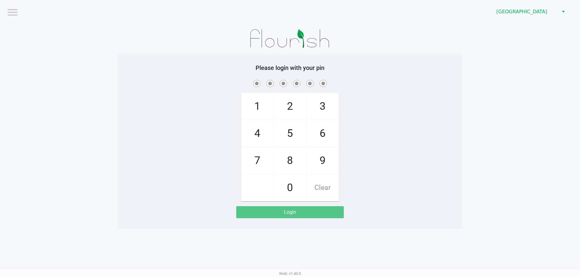 This screenshot has height=277, width=580. Describe the element at coordinates (257, 161) in the screenshot. I see `span: 7` at that location.